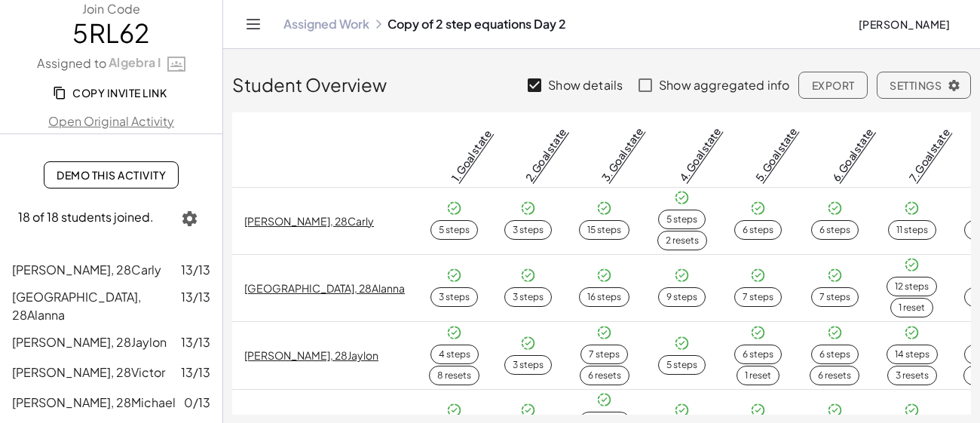  I want to click on div: Student Overview, so click(602, 76).